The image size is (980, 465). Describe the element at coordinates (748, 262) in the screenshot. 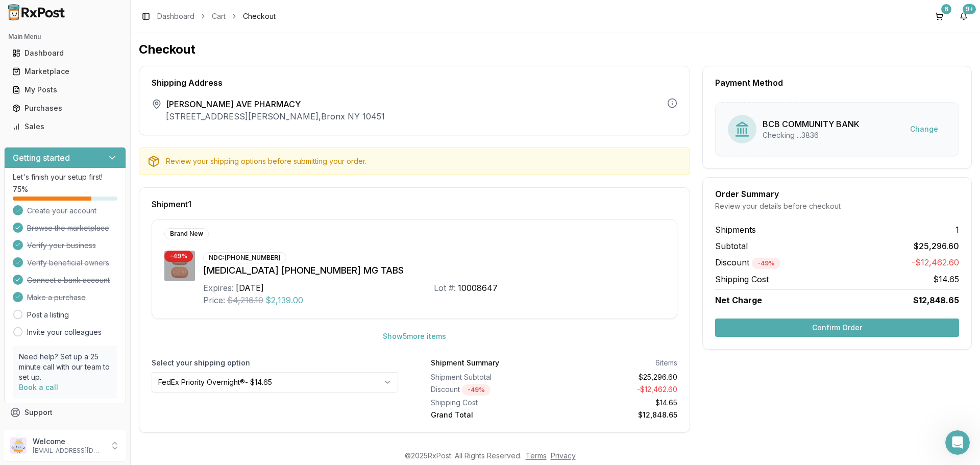

I see `span: Discount` at that location.